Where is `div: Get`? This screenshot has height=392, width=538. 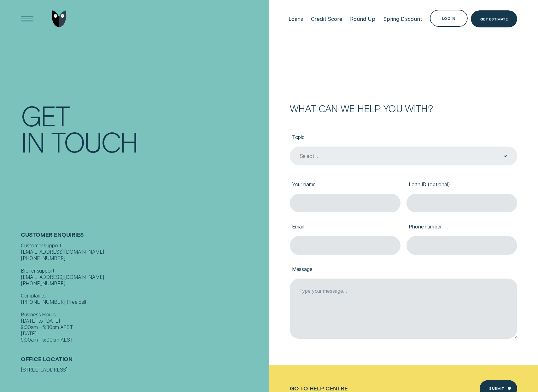 div: Get is located at coordinates (45, 115).